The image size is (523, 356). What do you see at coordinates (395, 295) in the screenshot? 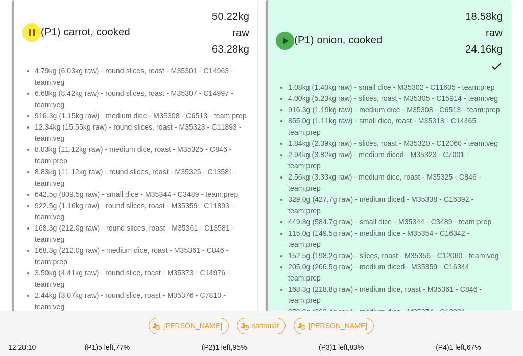
I see `li: 168.3g (218.8g raw) - medium dice, roast - M35361 - C846 - team:prep` at bounding box center [395, 295].